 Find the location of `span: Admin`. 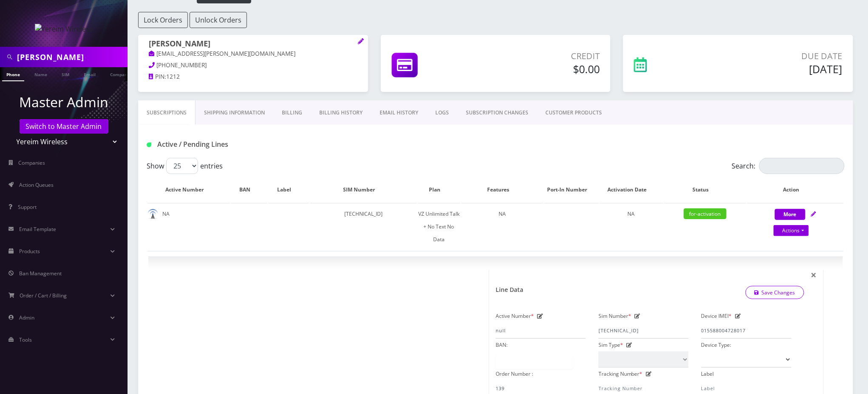

span: Admin is located at coordinates (27, 318).